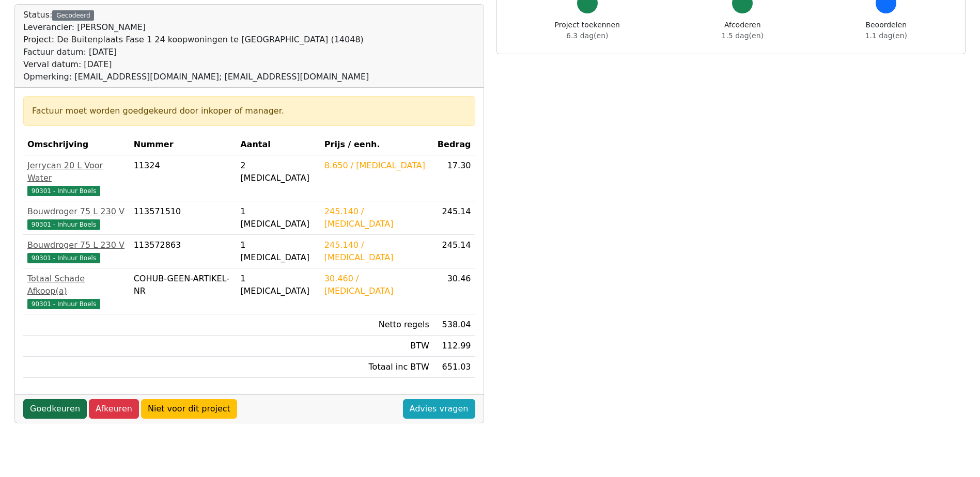 The height and width of the screenshot is (477, 980). Describe the element at coordinates (587, 36) in the screenshot. I see `span: 6.3 dag(en)` at that location.